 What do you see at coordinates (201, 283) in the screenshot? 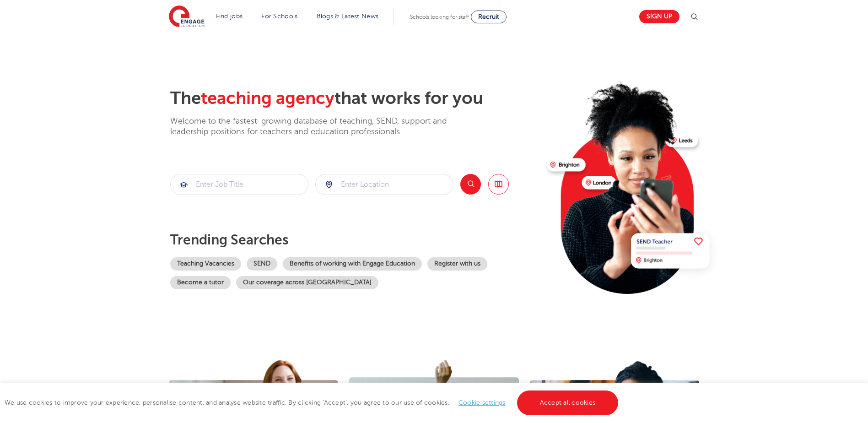
I see `a: Become a tutor` at bounding box center [201, 283].